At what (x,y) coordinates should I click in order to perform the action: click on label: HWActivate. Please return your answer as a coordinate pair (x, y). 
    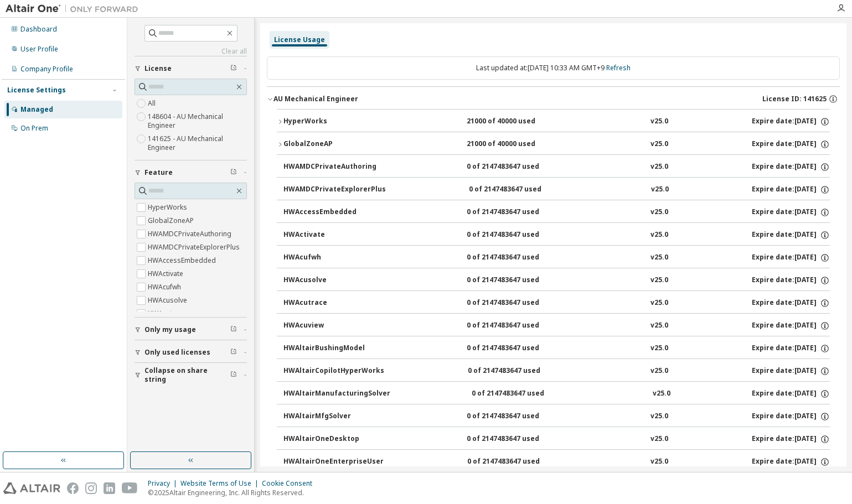
    Looking at the image, I should click on (167, 274).